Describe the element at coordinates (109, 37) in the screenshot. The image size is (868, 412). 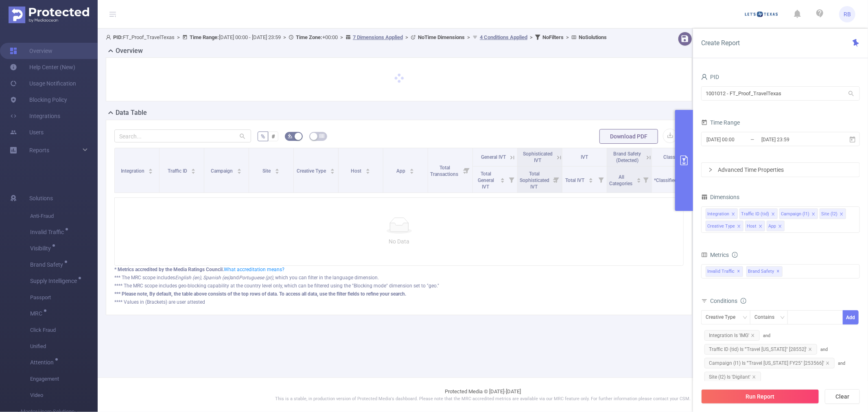
I see `i: icon: user` at that location.